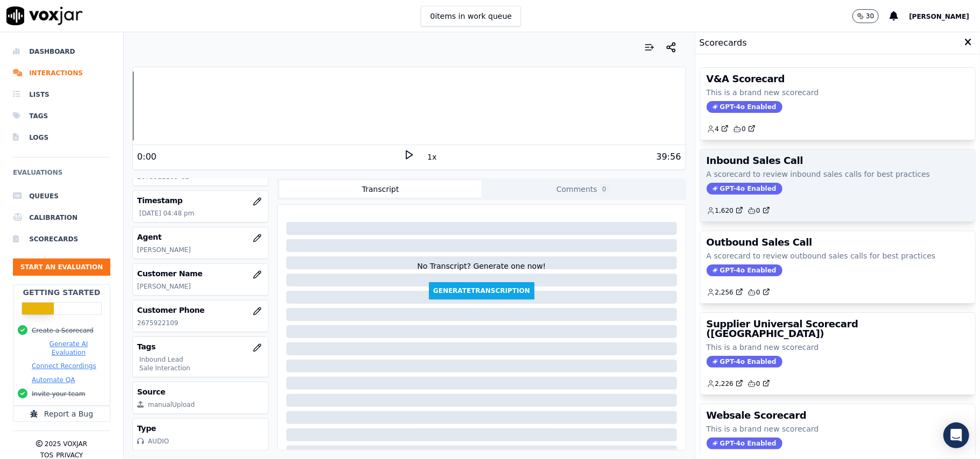 The image size is (980, 459). Describe the element at coordinates (838, 416) in the screenshot. I see `h3: Websale Scorecard` at that location.